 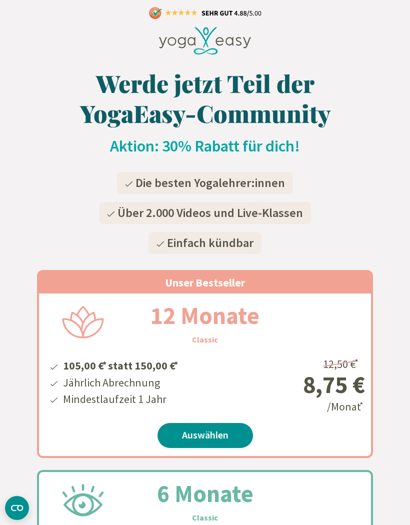 What do you see at coordinates (205, 436) in the screenshot?
I see `a: Auswählen` at bounding box center [205, 436].